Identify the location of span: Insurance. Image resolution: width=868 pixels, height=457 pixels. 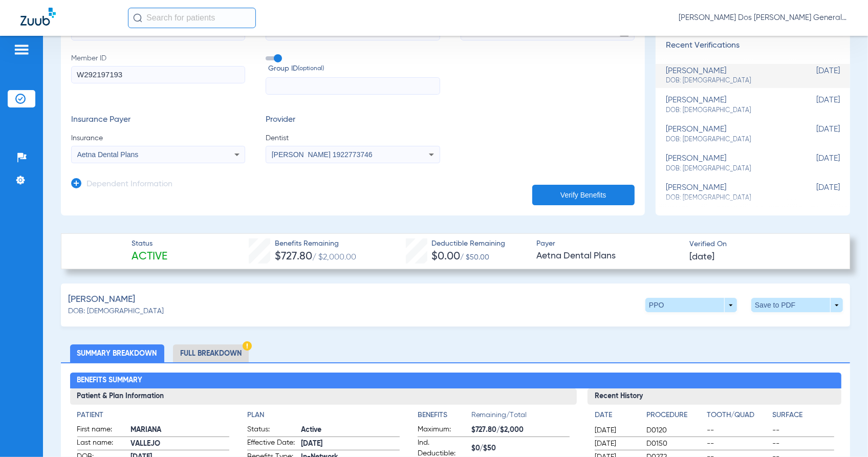
(158, 138).